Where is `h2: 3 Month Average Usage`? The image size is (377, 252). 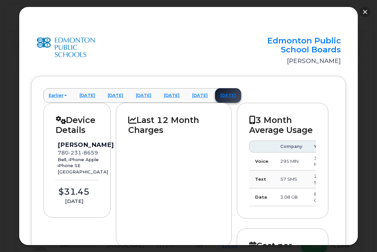 h2: 3 Month Average Usage is located at coordinates (283, 125).